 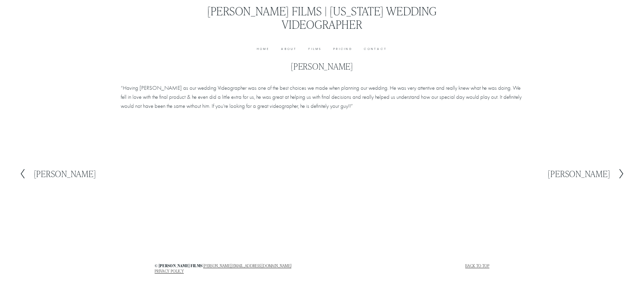 What do you see at coordinates (315, 49) in the screenshot?
I see `a: Films` at bounding box center [315, 49].